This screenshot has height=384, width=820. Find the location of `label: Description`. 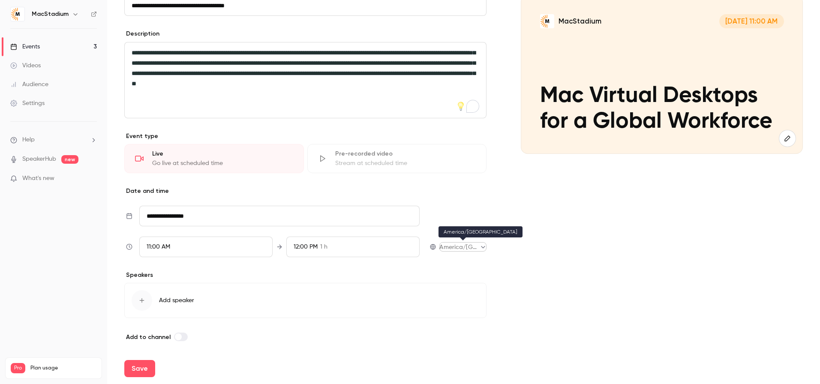

label: Description is located at coordinates (142, 34).